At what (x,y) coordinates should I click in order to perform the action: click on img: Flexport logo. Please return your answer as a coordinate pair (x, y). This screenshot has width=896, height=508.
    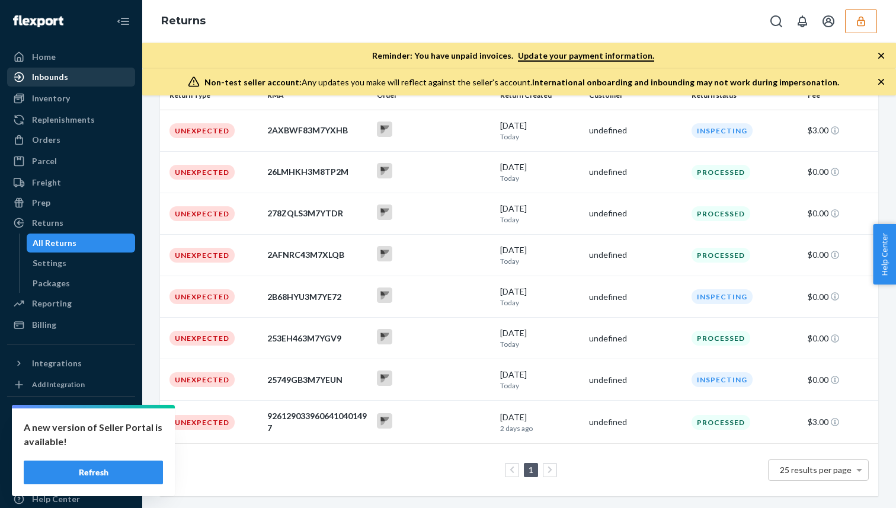
    Looking at the image, I should click on (38, 21).